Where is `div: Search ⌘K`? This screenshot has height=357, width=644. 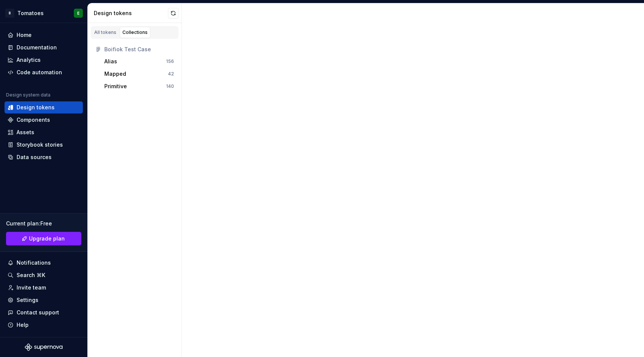 div: Search ⌘K is located at coordinates (31, 275).